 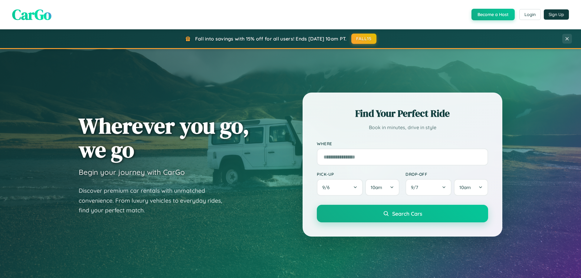 What do you see at coordinates (402, 113) in the screenshot?
I see `h2: Find Your Perfect Ride` at bounding box center [402, 113].